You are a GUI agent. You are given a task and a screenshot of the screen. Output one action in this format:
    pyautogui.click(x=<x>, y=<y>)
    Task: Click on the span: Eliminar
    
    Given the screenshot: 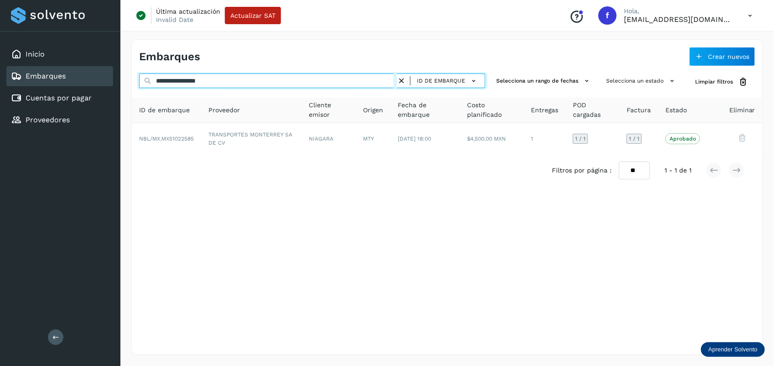 What is the action you would take?
    pyautogui.click(x=742, y=110)
    